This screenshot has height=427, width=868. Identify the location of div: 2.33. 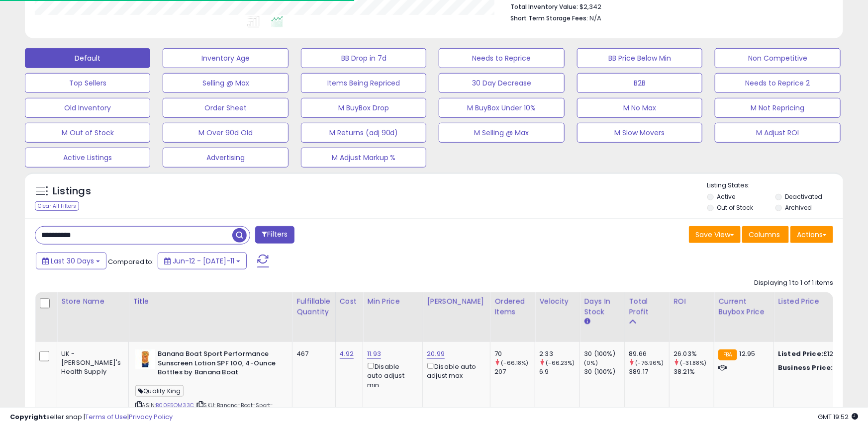
(560, 354).